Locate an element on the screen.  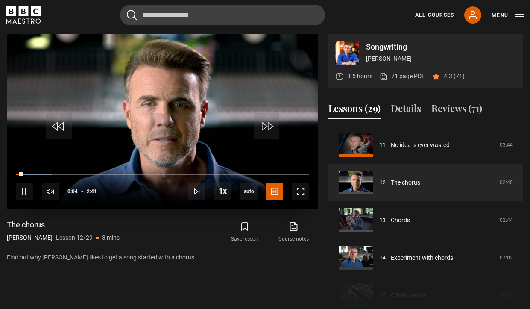
a: 71 page PDF is located at coordinates (402, 76).